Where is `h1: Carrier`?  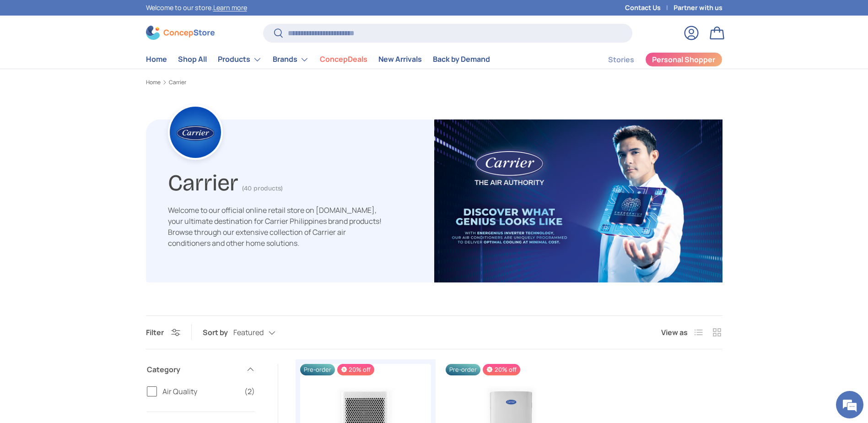
h1: Carrier is located at coordinates (203, 181).